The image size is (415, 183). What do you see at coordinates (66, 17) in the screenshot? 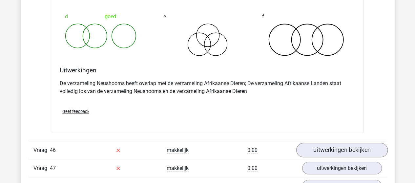
I see `span: d` at bounding box center [66, 17].